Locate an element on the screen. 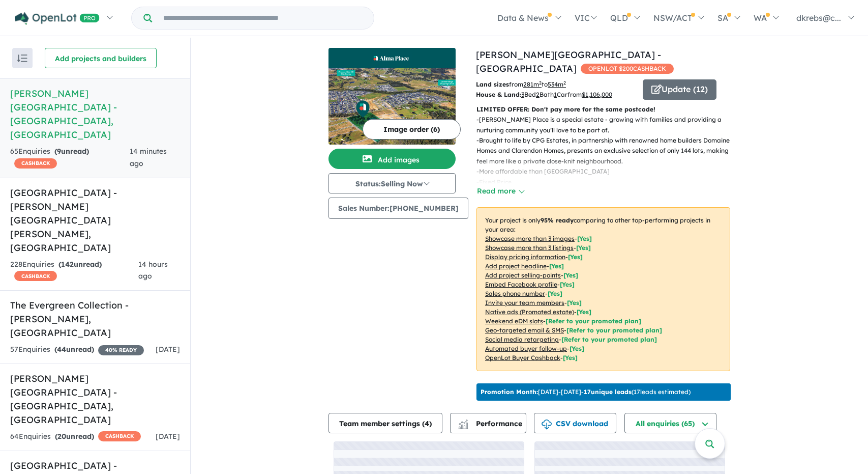 This screenshot has height=474, width=868. u: 3 is located at coordinates (523, 94).